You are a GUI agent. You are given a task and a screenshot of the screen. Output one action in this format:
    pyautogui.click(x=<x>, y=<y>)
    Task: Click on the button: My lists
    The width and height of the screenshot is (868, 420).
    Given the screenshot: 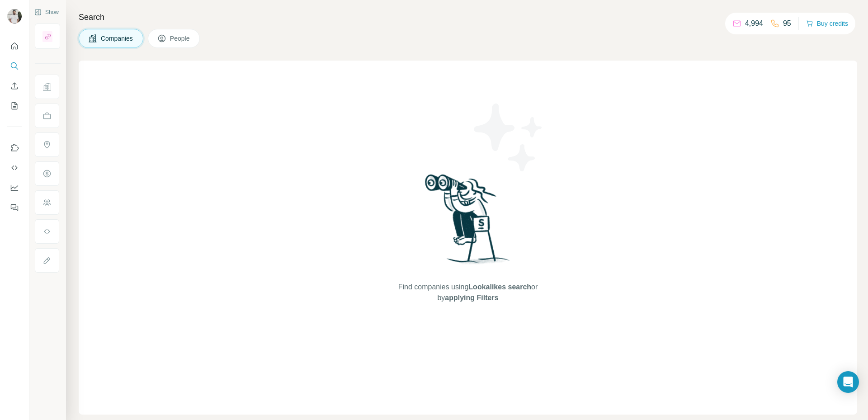 What is the action you would take?
    pyautogui.click(x=14, y=106)
    